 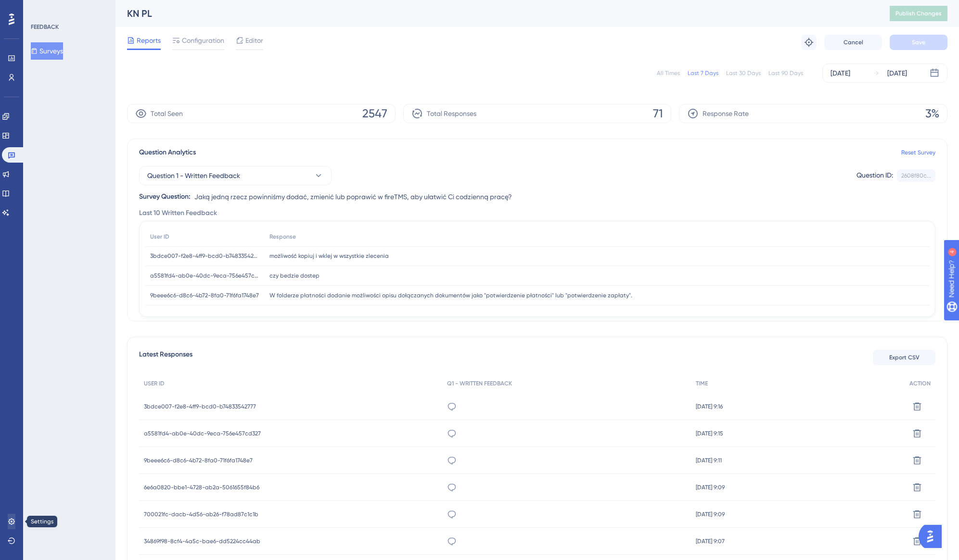 I want to click on div: Survey Question:, so click(x=164, y=196).